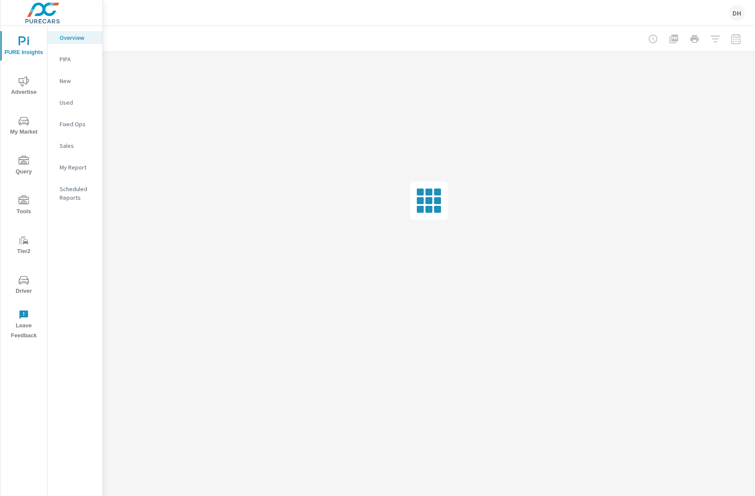 This screenshot has height=496, width=755. What do you see at coordinates (77, 146) in the screenshot?
I see `p: Sales` at bounding box center [77, 146].